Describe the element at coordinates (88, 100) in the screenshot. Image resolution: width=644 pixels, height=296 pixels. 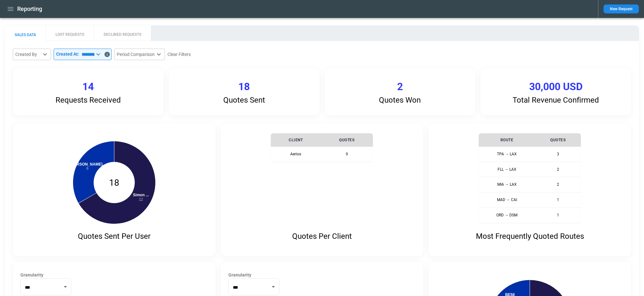
I see `p: Requests Received` at that location.